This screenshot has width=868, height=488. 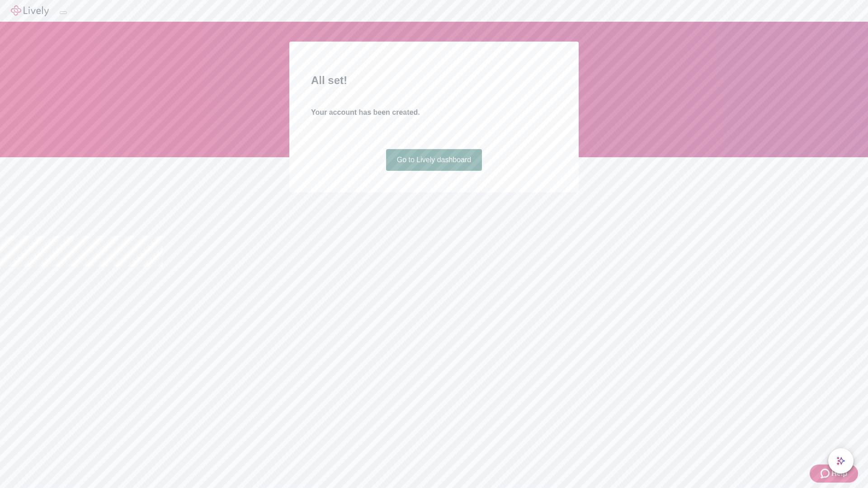 I want to click on img: Lively, so click(x=30, y=11).